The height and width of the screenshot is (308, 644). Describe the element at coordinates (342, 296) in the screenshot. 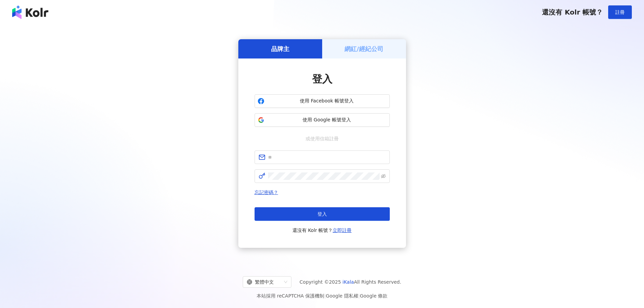

I see `a: Google 隱私權` at that location.